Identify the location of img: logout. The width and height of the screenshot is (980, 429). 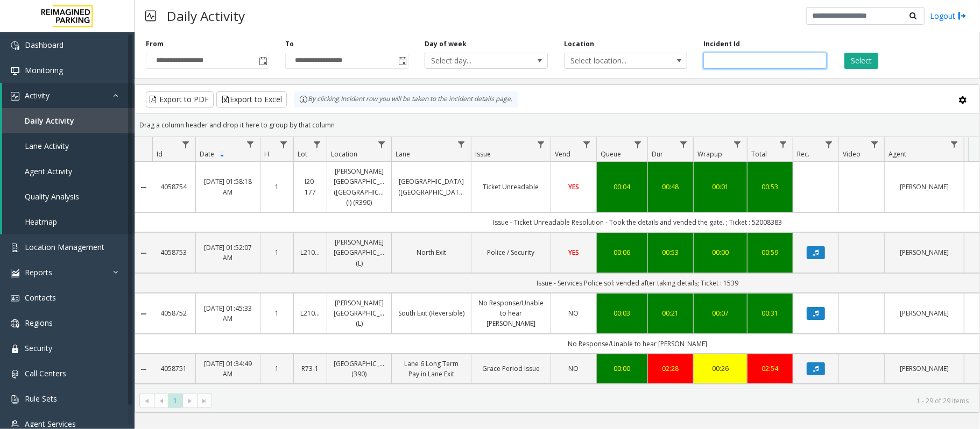
(962, 16).